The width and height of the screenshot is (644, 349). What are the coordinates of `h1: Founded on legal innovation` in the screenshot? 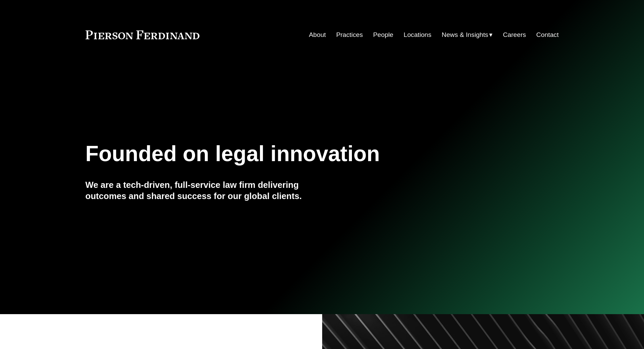 It's located at (283, 153).